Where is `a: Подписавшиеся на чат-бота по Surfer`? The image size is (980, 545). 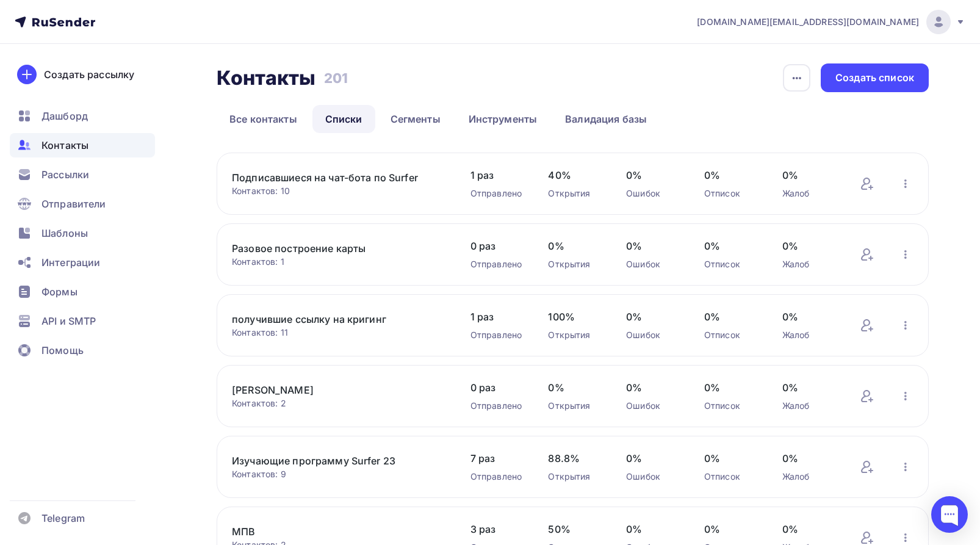
a: Подписавшиеся на чат-бота по Surfer is located at coordinates (336, 178).